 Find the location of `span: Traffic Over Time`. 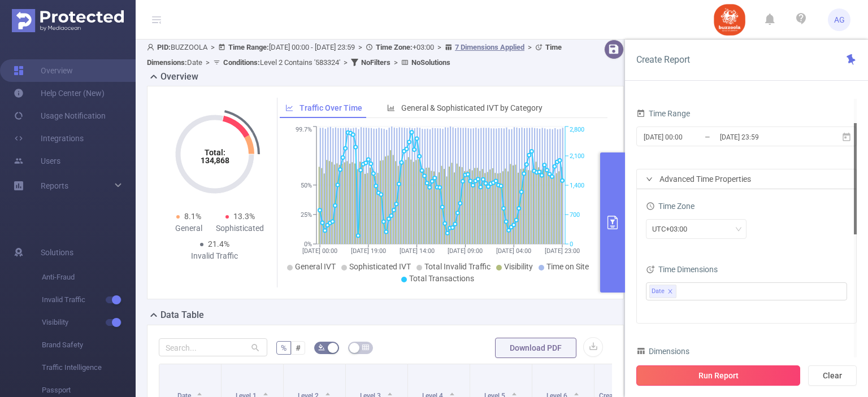

span: Traffic Over Time is located at coordinates (331, 108).